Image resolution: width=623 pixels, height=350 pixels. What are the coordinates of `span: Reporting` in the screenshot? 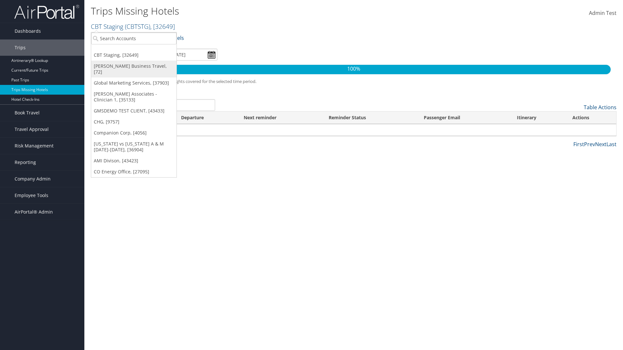 It's located at (25, 163).